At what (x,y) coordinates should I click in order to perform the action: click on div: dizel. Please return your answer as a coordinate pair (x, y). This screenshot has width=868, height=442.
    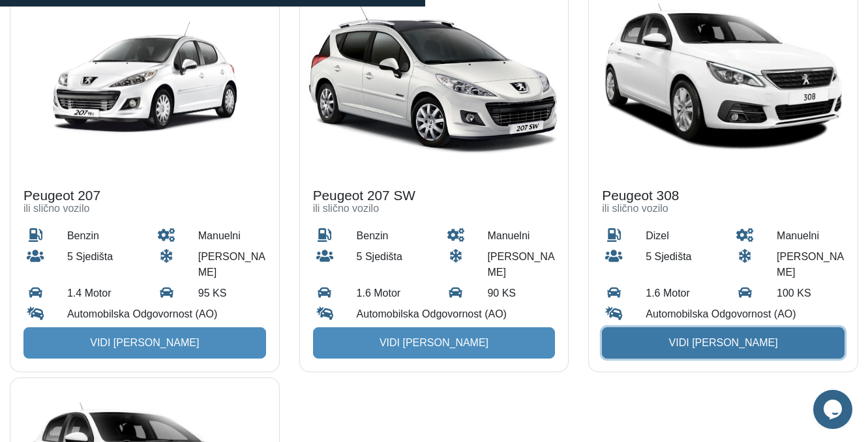
    Looking at the image, I should click on (679, 236).